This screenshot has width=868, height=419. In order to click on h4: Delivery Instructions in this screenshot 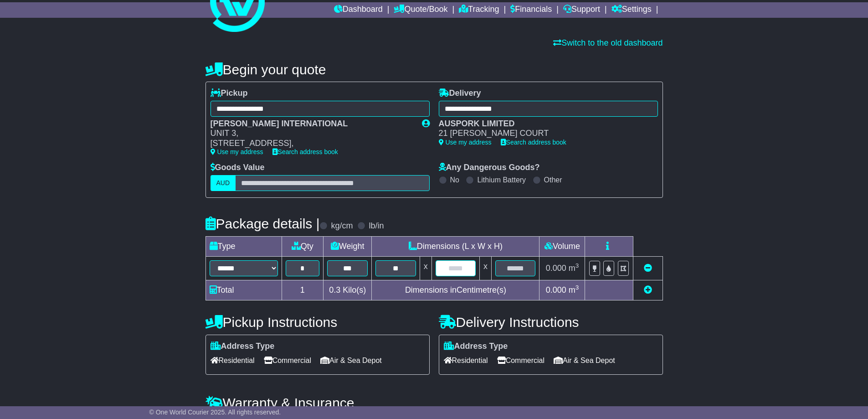, I will do `click(551, 322)`.